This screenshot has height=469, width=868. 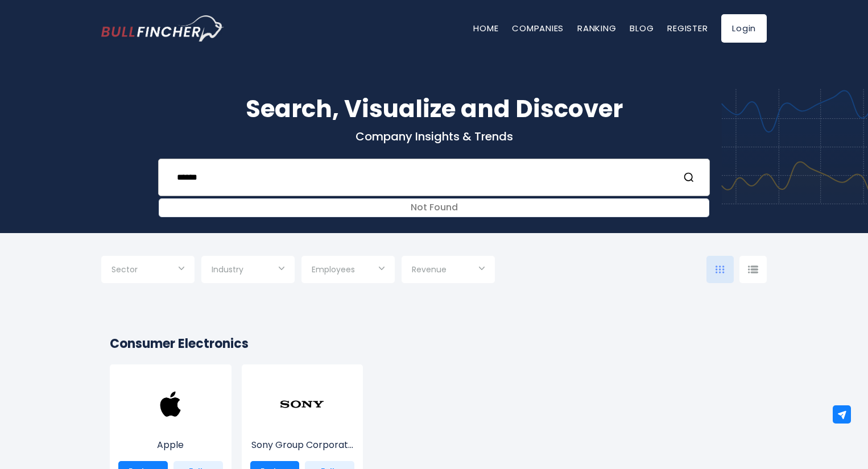 What do you see at coordinates (744, 28) in the screenshot?
I see `a: Login` at bounding box center [744, 28].